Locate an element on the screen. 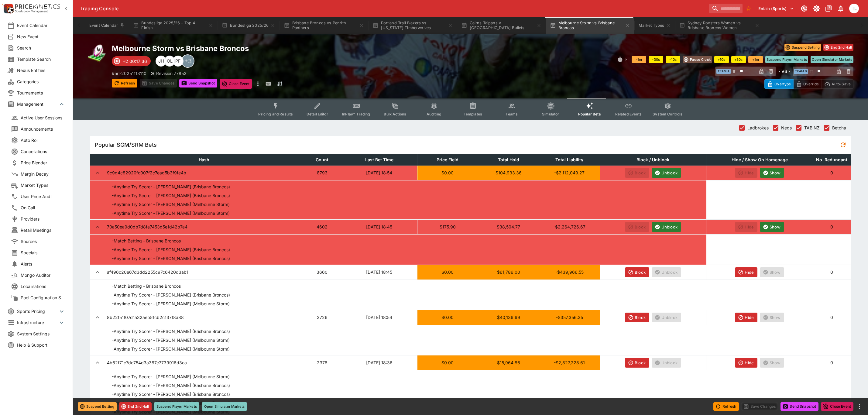 Image resolution: width=868 pixels, height=415 pixels. span: Teams is located at coordinates (512, 113).